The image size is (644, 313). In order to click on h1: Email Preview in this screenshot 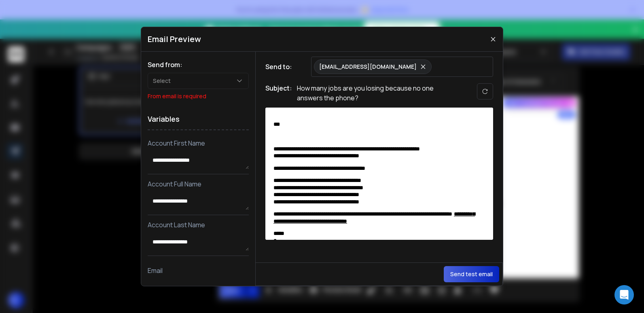, I will do `click(174, 39)`.